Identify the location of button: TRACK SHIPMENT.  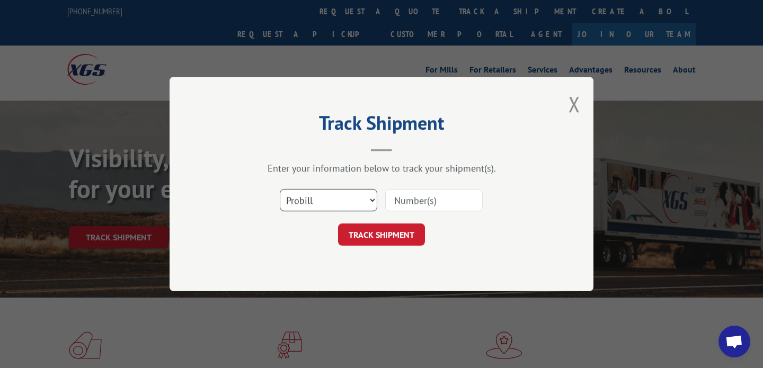
(382, 235).